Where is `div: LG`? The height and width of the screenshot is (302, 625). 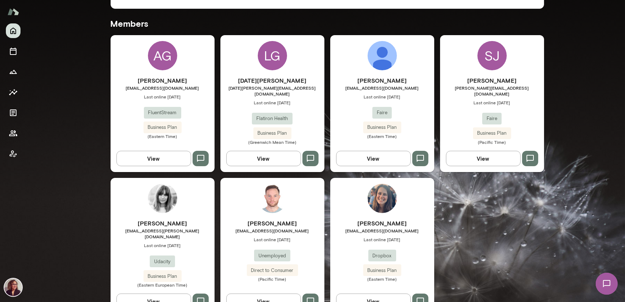
div: LG is located at coordinates (272, 56).